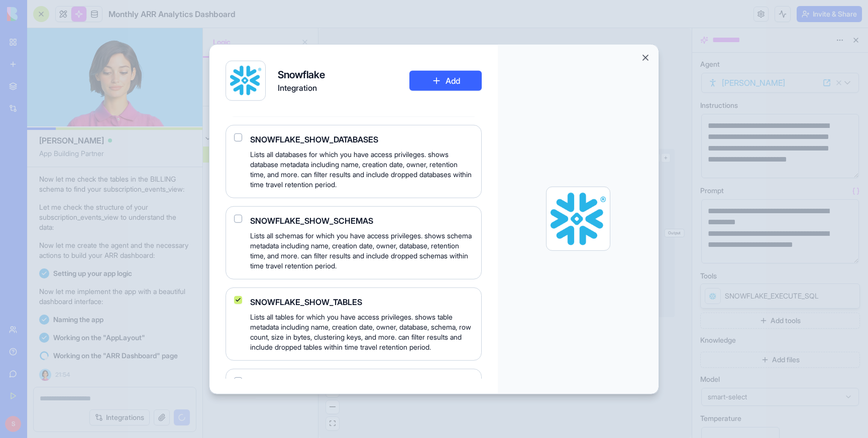  What do you see at coordinates (362, 139) in the screenshot?
I see `span: SNOWFLAKE_SHOW_DATABASES` at bounding box center [362, 139].